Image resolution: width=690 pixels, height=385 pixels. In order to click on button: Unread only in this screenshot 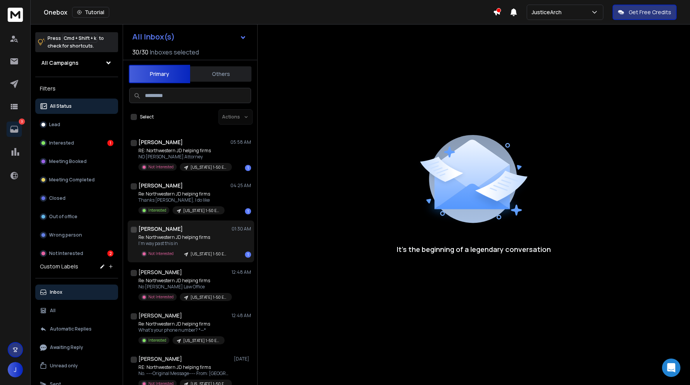, I will do `click(77, 366)`.